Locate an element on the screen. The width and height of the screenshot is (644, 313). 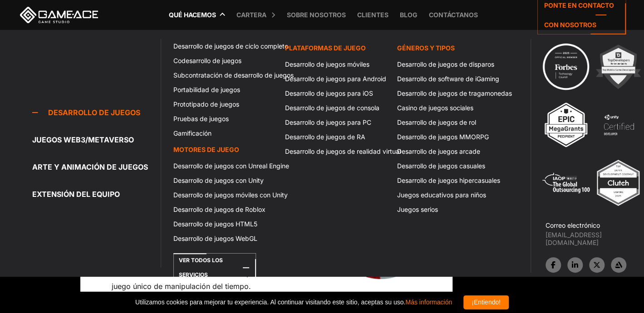
a: Desarrollo de juegos móviles is located at coordinates (336, 65).